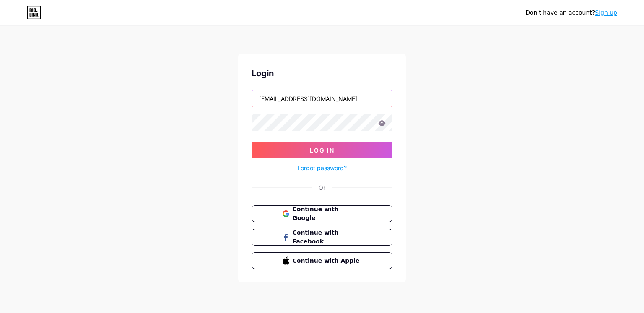 The height and width of the screenshot is (313, 644). What do you see at coordinates (322, 187) in the screenshot?
I see `div: Or` at bounding box center [322, 187].